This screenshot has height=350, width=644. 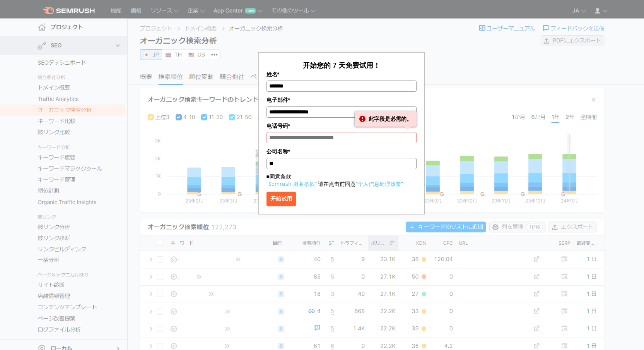 I want to click on font: “个人信息处理政策”, so click(x=379, y=184).